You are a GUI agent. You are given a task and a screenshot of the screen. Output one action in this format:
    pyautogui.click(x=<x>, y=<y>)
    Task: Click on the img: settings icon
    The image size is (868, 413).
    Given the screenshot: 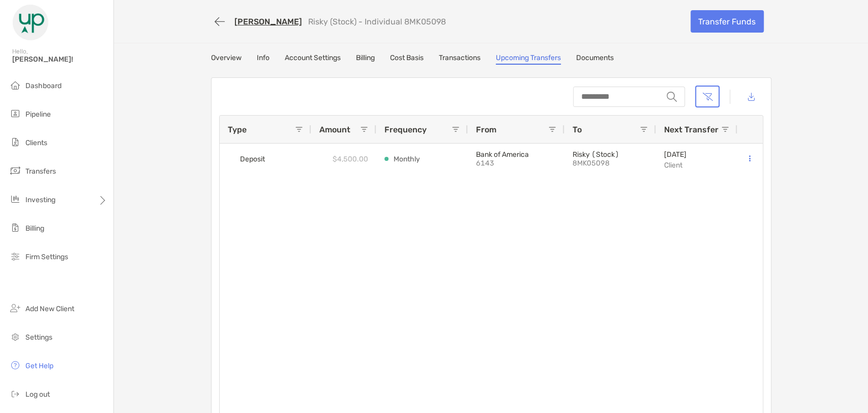 What is the action you would take?
    pyautogui.click(x=15, y=336)
    